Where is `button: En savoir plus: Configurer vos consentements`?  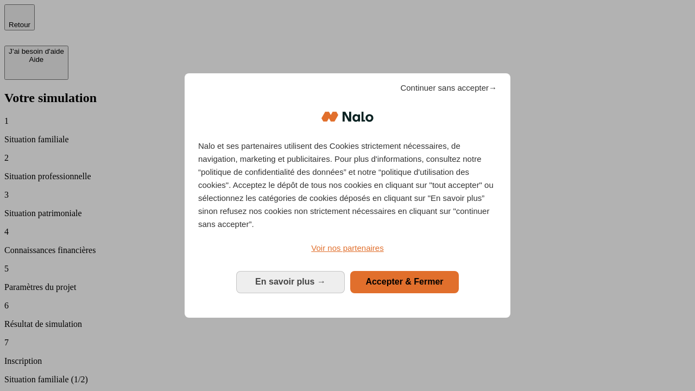
button: En savoir plus: Configurer vos consentements is located at coordinates (291, 282).